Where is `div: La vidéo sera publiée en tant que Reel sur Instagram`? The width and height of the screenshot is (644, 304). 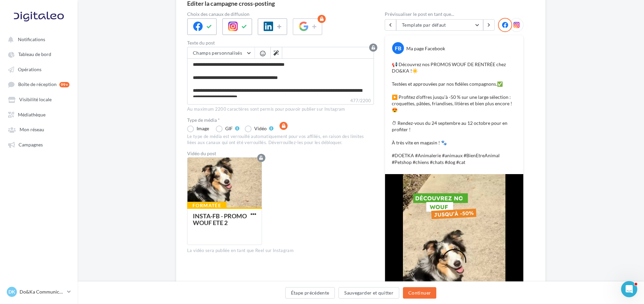 div: La vidéo sera publiée en tant que Reel sur Instagram is located at coordinates (281, 251).